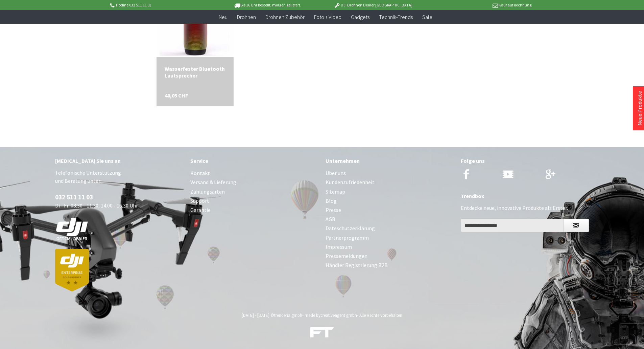 This screenshot has height=349, width=644. What do you see at coordinates (390, 228) in the screenshot?
I see `a: Dateschutzerklärung` at bounding box center [390, 228].